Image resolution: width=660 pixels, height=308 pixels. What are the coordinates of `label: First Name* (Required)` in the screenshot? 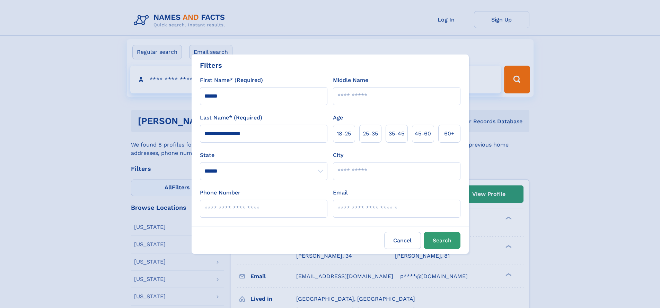 It's located at (232, 80).